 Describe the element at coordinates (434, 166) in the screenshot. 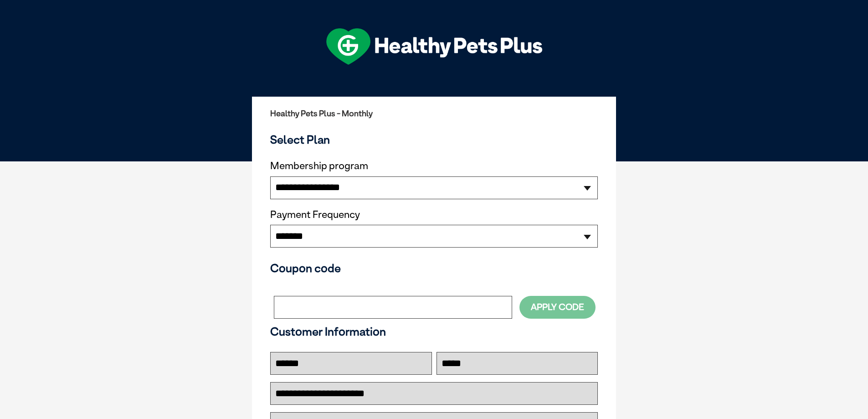

I see `label: Membership program` at that location.